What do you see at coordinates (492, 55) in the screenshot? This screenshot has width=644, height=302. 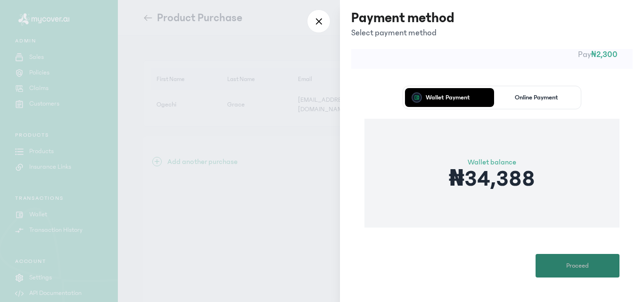 I see `p: Pay` at bounding box center [492, 55].